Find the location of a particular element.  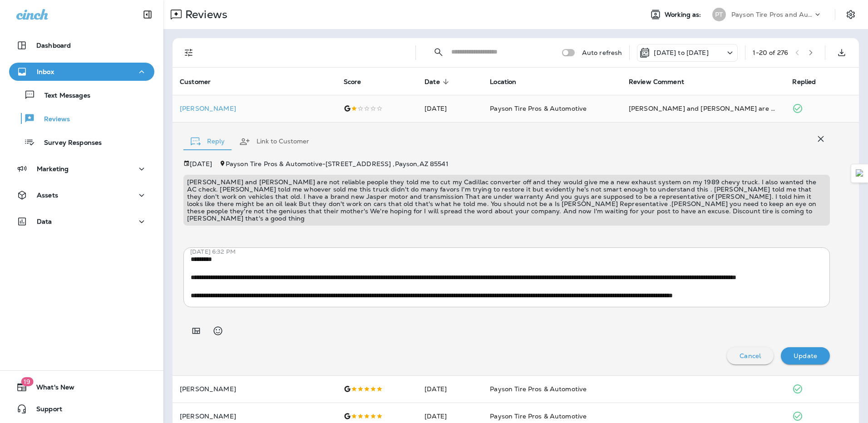

button: Update is located at coordinates (806, 356).